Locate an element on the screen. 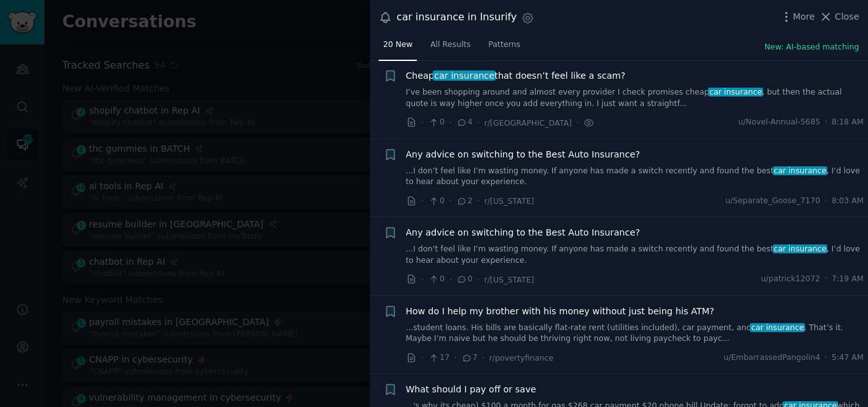  span: More is located at coordinates (804, 16).